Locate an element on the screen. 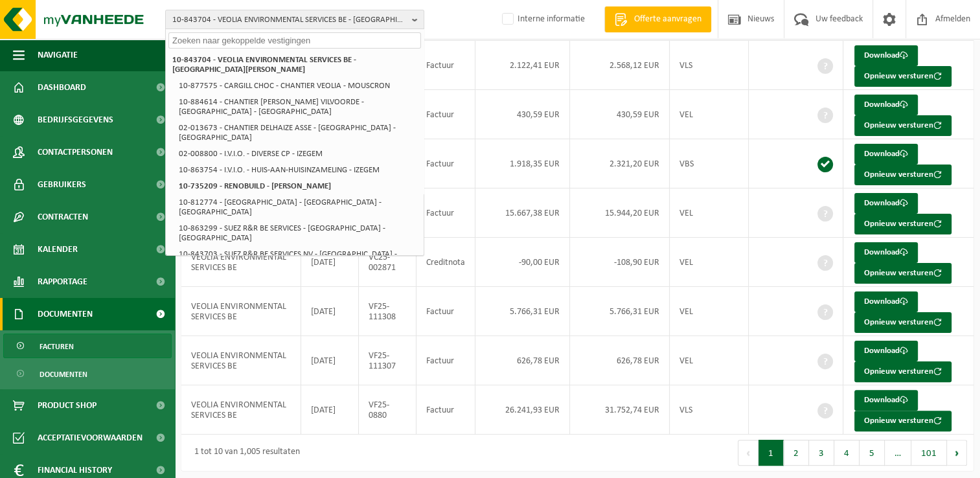  td: VF25-111308 is located at coordinates (387, 312).